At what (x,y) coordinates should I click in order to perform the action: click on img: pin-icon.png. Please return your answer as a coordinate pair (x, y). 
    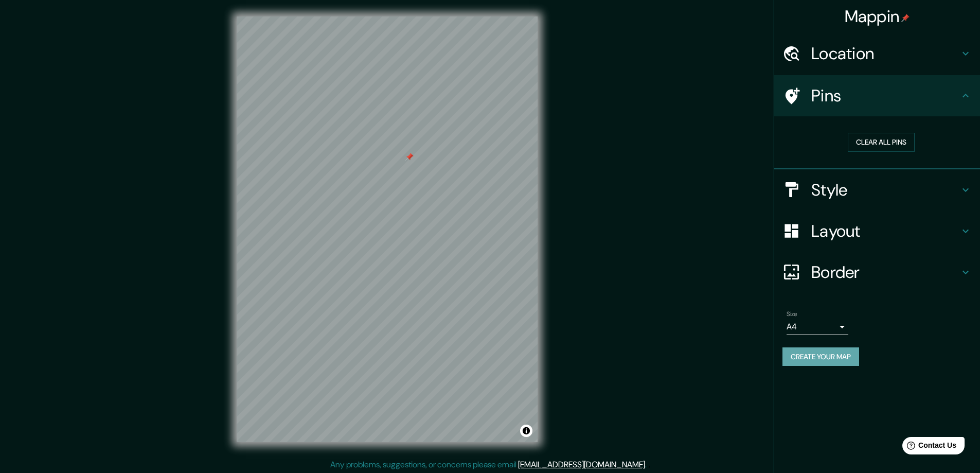
    Looking at the image, I should click on (905, 18).